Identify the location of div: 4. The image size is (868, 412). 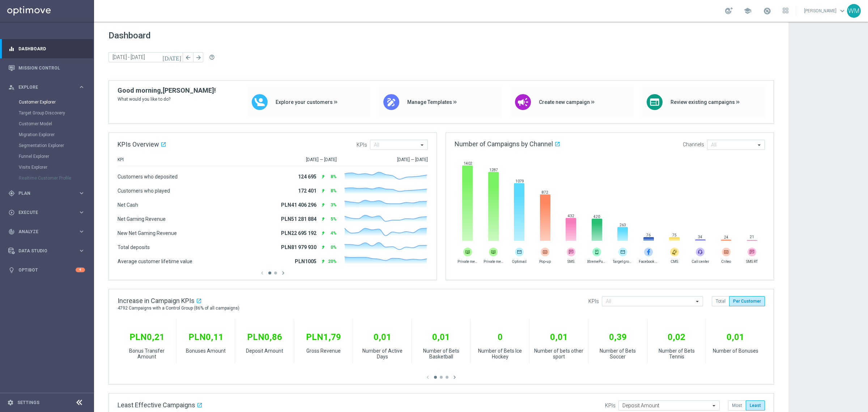
(80, 270).